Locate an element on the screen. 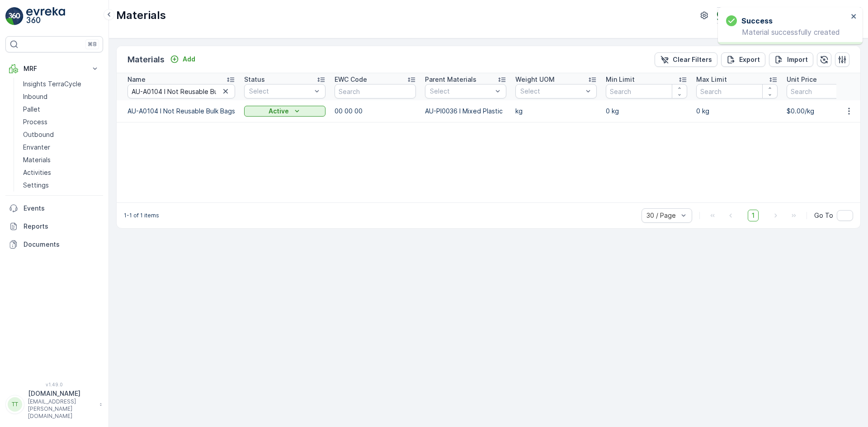  img: logo_light-DOdMpM7g.png is located at coordinates (46, 16).